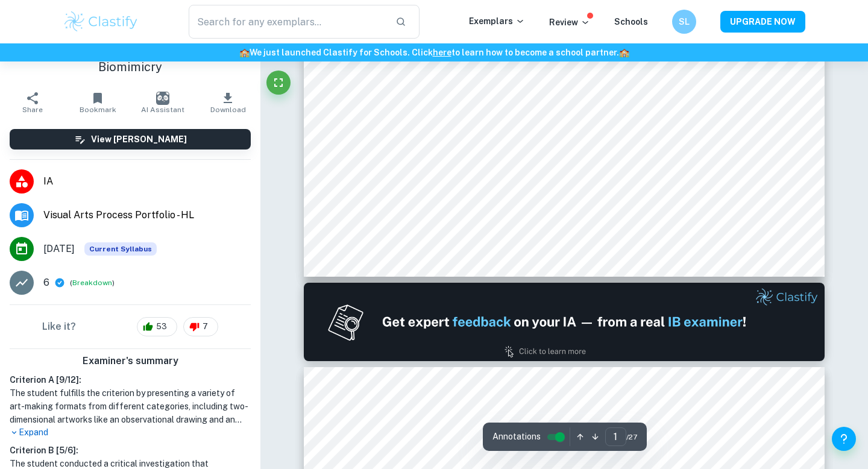 Image resolution: width=868 pixels, height=469 pixels. I want to click on h6: We just launched Clastify for Schools. Click to learn how to become a school partner., so click(434, 53).